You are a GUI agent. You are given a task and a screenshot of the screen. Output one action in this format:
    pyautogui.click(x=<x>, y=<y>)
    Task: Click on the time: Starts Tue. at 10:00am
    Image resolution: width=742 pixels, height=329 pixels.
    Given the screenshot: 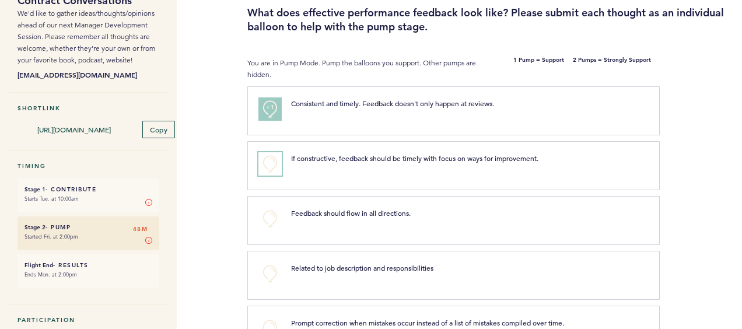 What is the action you would take?
    pyautogui.click(x=51, y=198)
    